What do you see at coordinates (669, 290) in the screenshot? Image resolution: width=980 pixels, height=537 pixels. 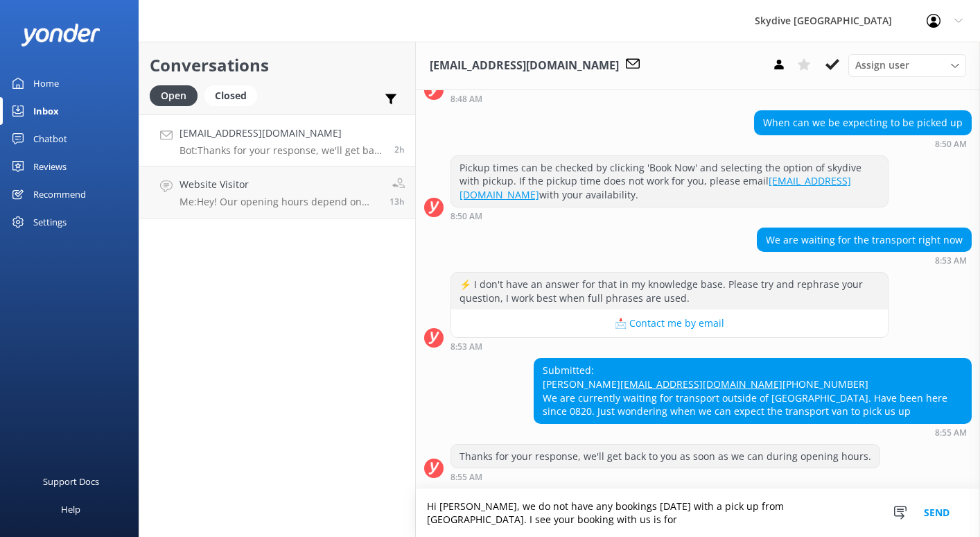 I see `div: ⚡ I don't have an answer for that in my knowledge base. Please try and rephrase your question, I ...` at bounding box center [669, 290].